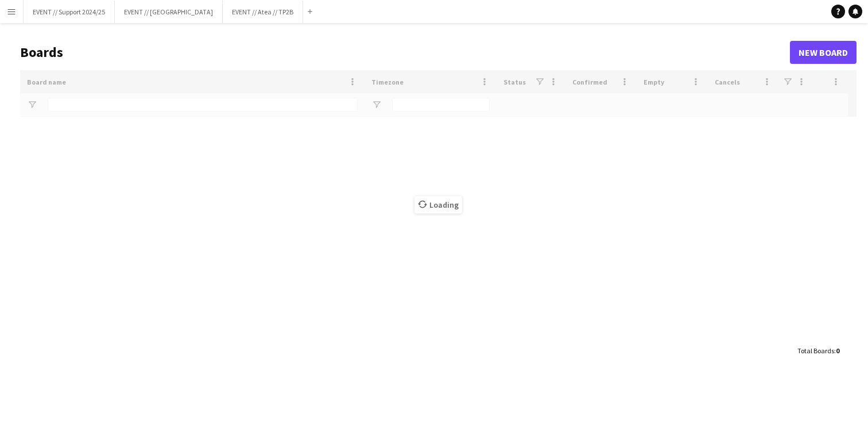 This screenshot has width=868, height=443. I want to click on a: New Board, so click(824, 52).